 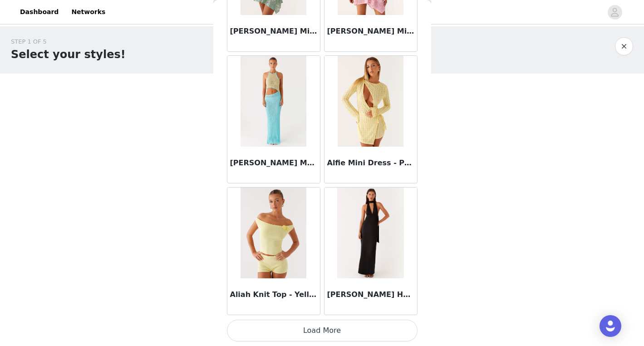 What do you see at coordinates (68, 42) in the screenshot?
I see `div: STEP 1 OF 5` at bounding box center [68, 42].